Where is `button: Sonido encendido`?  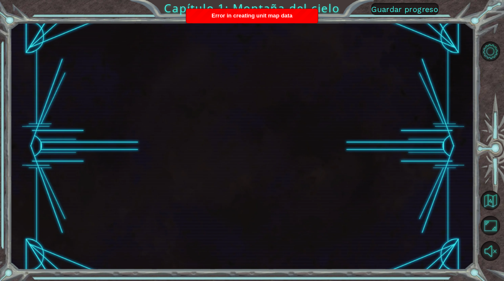 button: Sonido encendido is located at coordinates (490, 251).